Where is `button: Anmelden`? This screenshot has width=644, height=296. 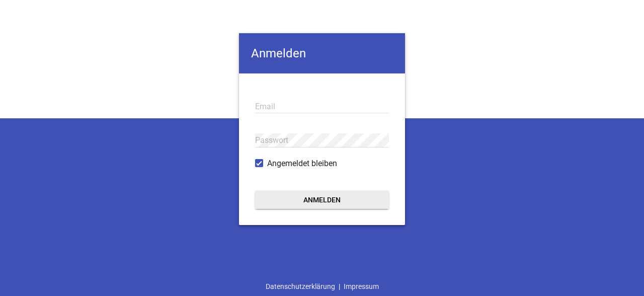
button: Anmelden is located at coordinates (322, 199).